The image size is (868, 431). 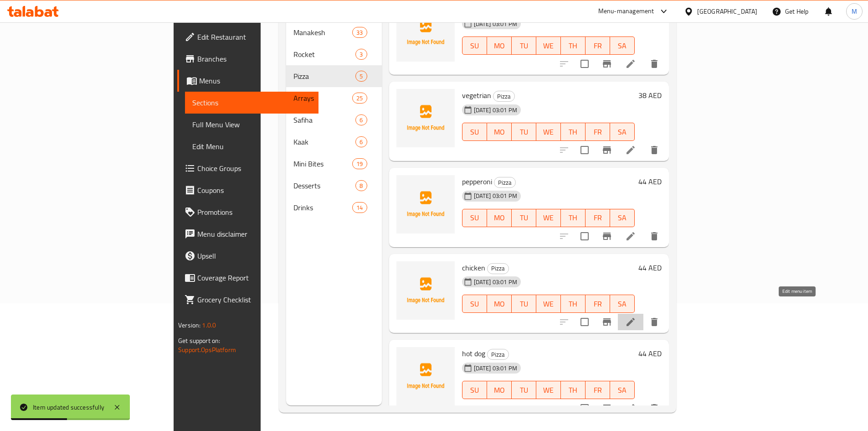 What do you see at coordinates (334, 186) in the screenshot?
I see `div: Desserts8` at bounding box center [334, 186].